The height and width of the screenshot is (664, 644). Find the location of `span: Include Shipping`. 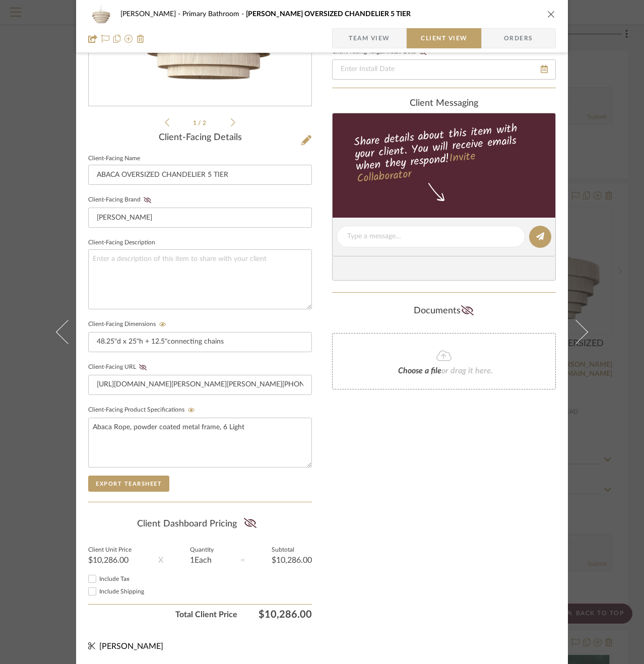

span: Include Shipping is located at coordinates (121, 592).